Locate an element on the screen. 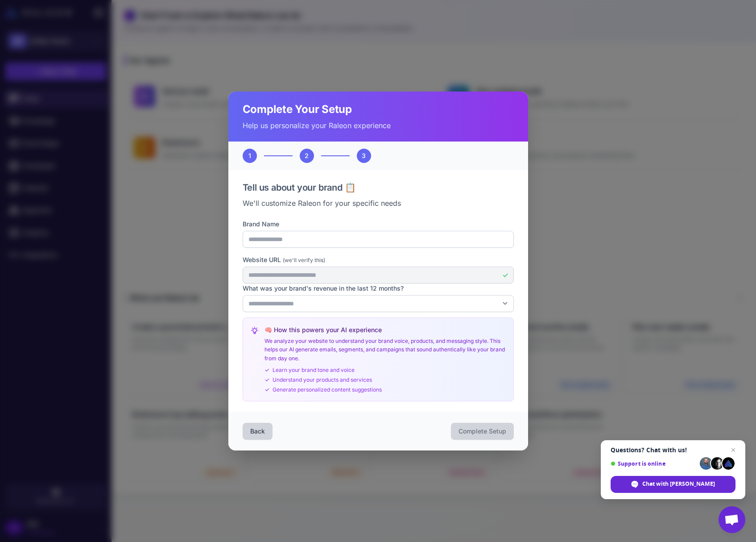 The image size is (756, 542). h3: Tell us about your brand 📋 is located at coordinates (378, 188).